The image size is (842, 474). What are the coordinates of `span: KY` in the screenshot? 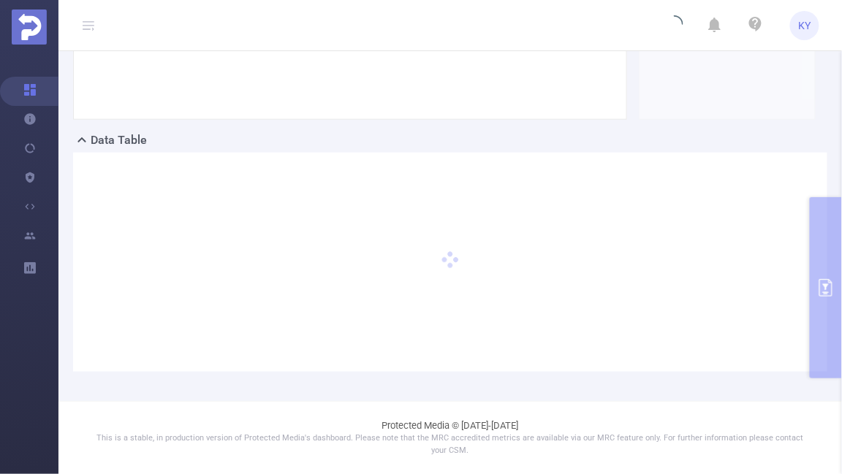 It's located at (805, 26).